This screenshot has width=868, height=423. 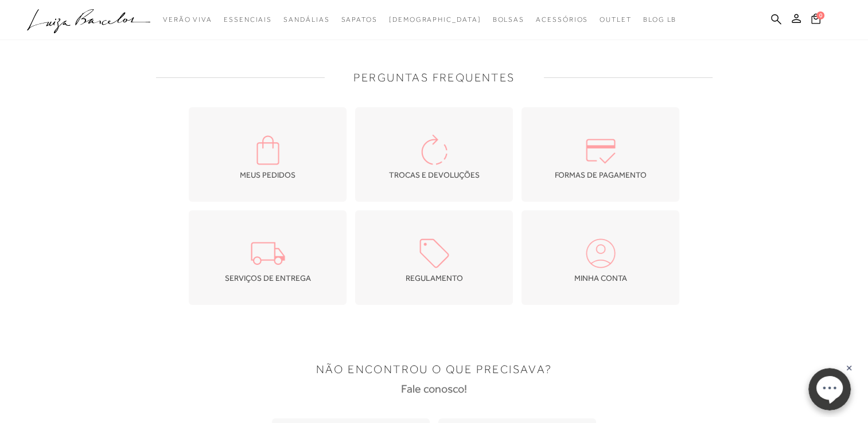 What do you see at coordinates (435, 150) in the screenshot?
I see `img: exchanges-colorful-icon.png` at bounding box center [435, 150].